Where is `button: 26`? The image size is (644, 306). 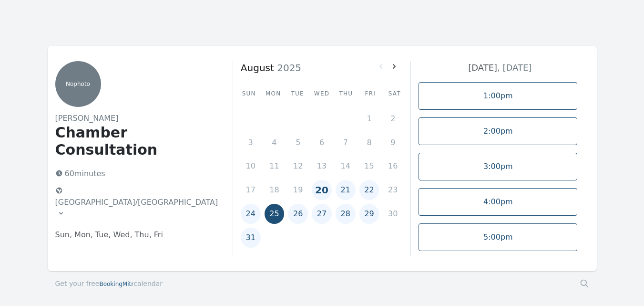 button: 26 is located at coordinates (298, 214).